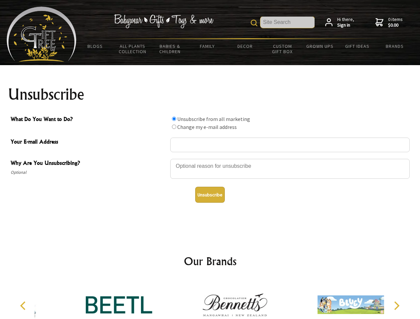 The width and height of the screenshot is (420, 319). What do you see at coordinates (89, 142) in the screenshot?
I see `span: Your E-mail Address` at bounding box center [89, 142].